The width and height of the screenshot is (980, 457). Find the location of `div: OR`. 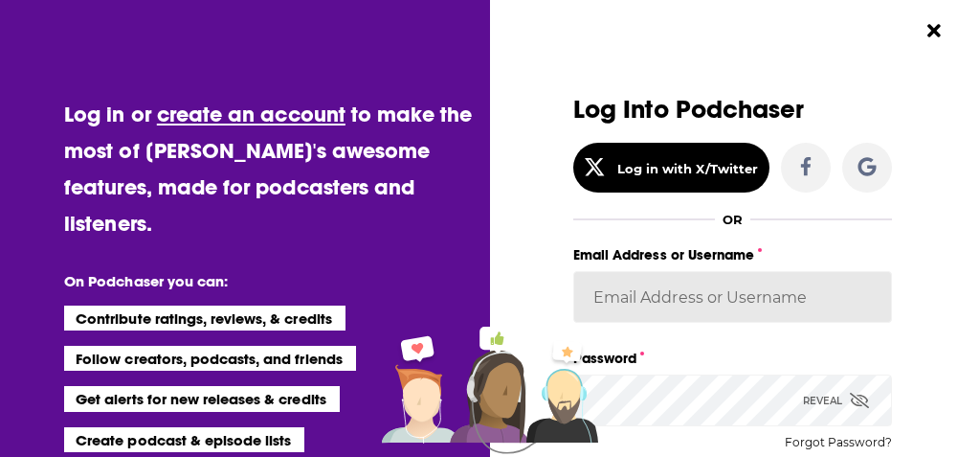

div: OR is located at coordinates (732, 219).